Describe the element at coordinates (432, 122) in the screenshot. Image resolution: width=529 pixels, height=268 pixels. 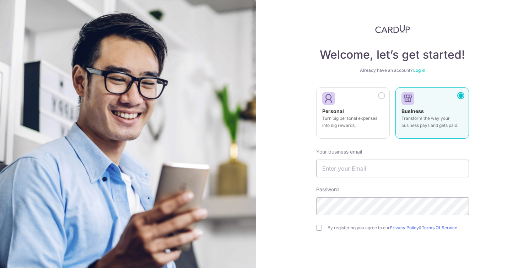
I see `p: Transform the way your business pays and gets paid.` at that location.